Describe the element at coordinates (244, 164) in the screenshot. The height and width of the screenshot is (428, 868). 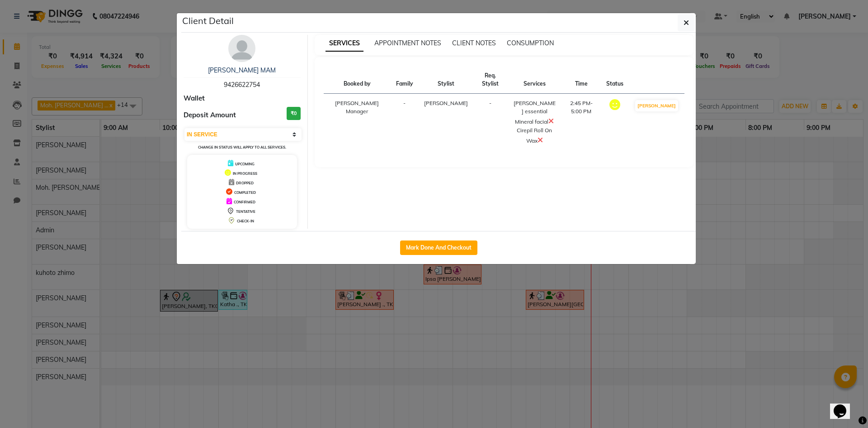
I see `span: UPCOMING` at that location.